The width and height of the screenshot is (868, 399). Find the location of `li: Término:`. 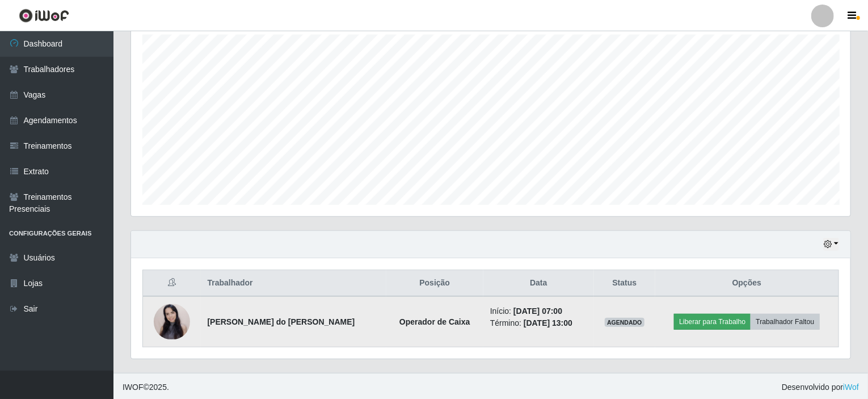

li: Término: is located at coordinates (538, 323).